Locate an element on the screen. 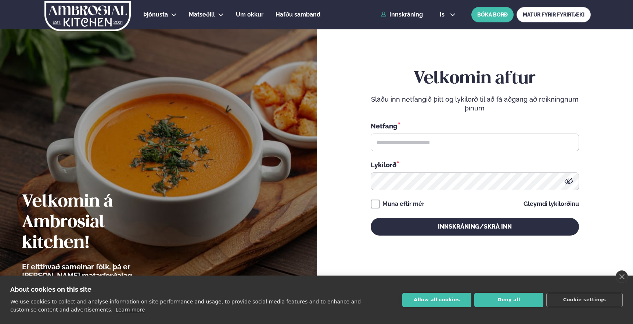 This screenshot has height=324, width=633. a: Hafðu samband is located at coordinates (298, 15).